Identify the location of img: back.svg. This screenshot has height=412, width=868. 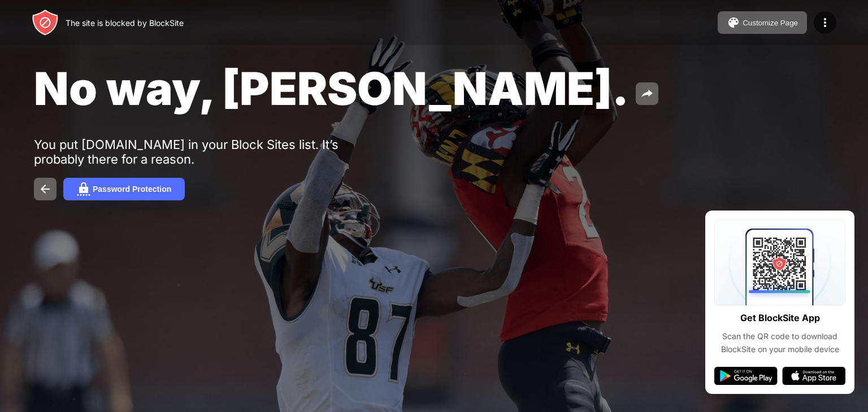
(46, 189).